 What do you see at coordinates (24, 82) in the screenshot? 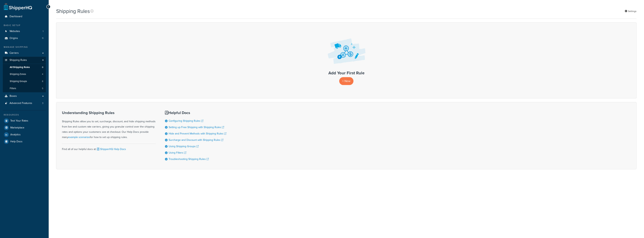
I see `a: Shipping Groups 8` at bounding box center [24, 82].